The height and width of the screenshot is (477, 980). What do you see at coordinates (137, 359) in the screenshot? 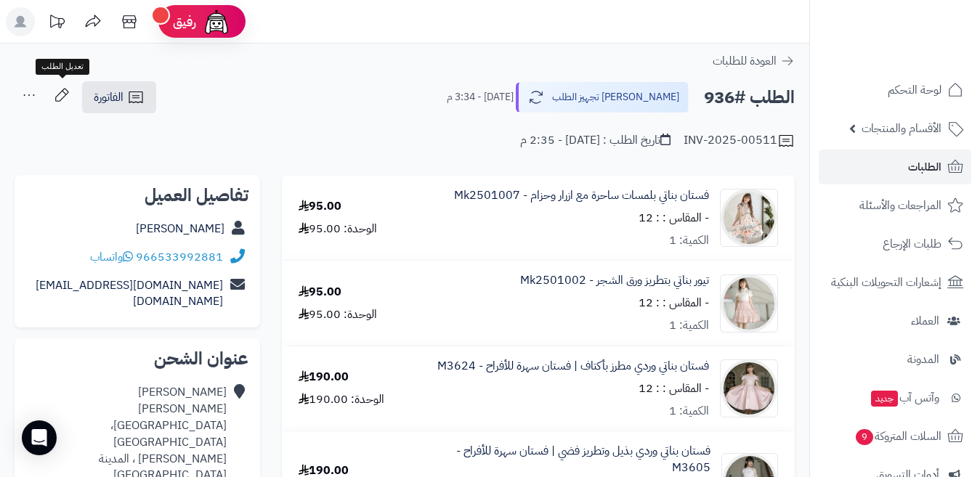
I see `h2: عنوان الشحن` at bounding box center [137, 359].